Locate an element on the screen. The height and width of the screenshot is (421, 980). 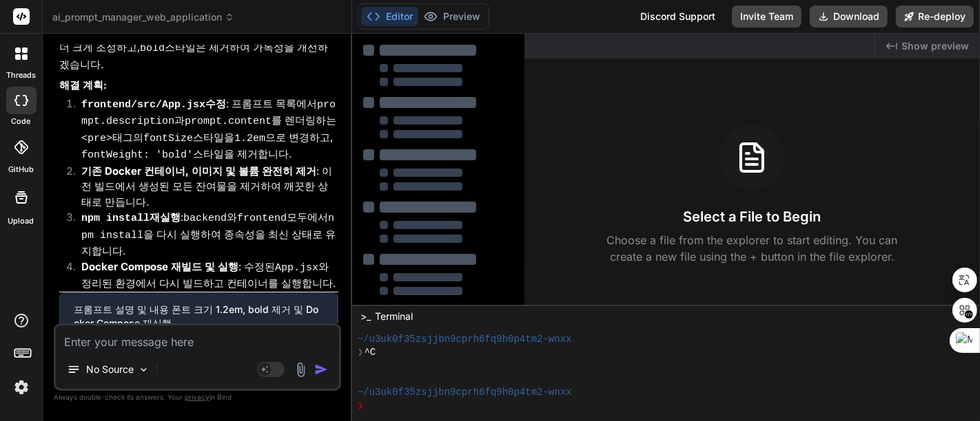
button: Invite Team is located at coordinates (766, 16).